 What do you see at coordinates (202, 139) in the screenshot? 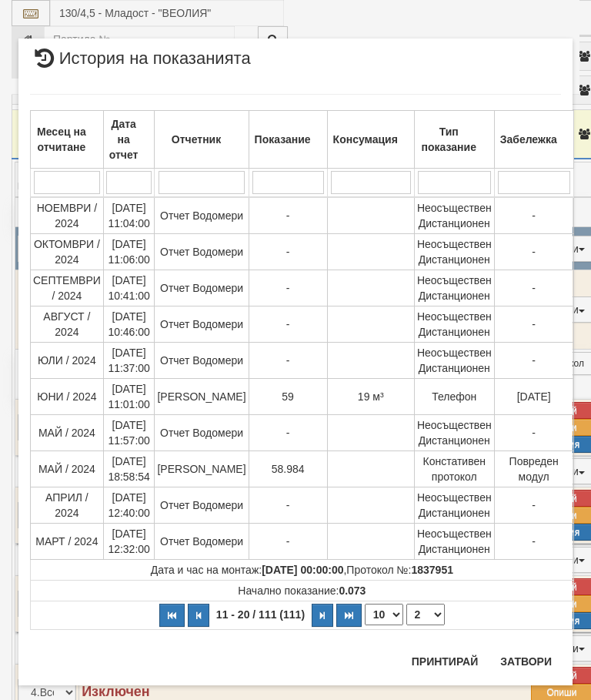
I see `th: Отчетник: No sort applied, activate to apply an ascending sort` at bounding box center [202, 139].